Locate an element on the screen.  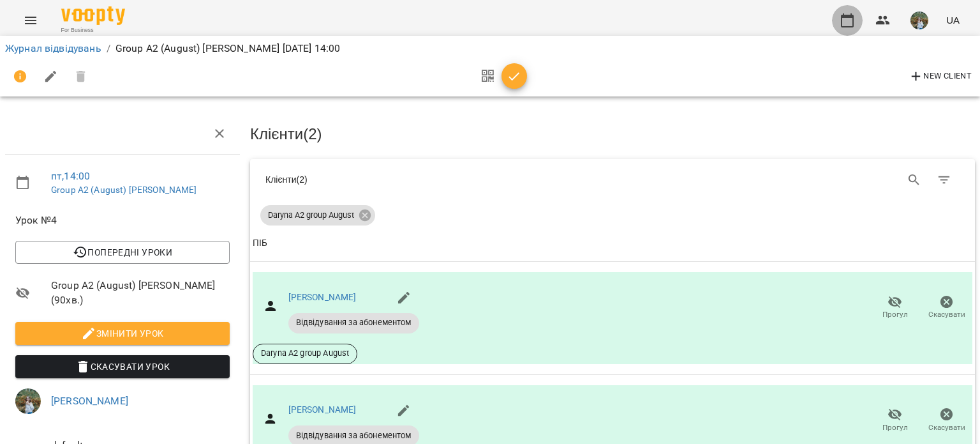
img: Voopty Logo is located at coordinates (93, 16).